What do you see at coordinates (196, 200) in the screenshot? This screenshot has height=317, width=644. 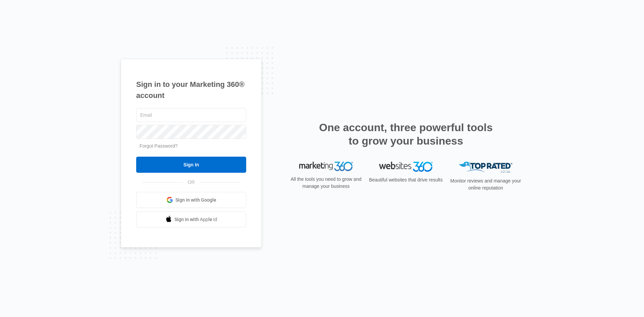 I see `span: Sign in with Google` at bounding box center [196, 200].